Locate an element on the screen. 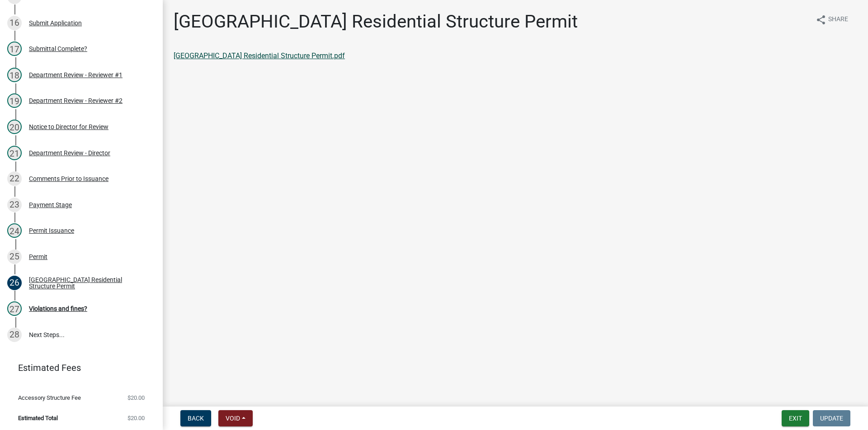 This screenshot has width=868, height=430. div: 18 is located at coordinates (15, 75).